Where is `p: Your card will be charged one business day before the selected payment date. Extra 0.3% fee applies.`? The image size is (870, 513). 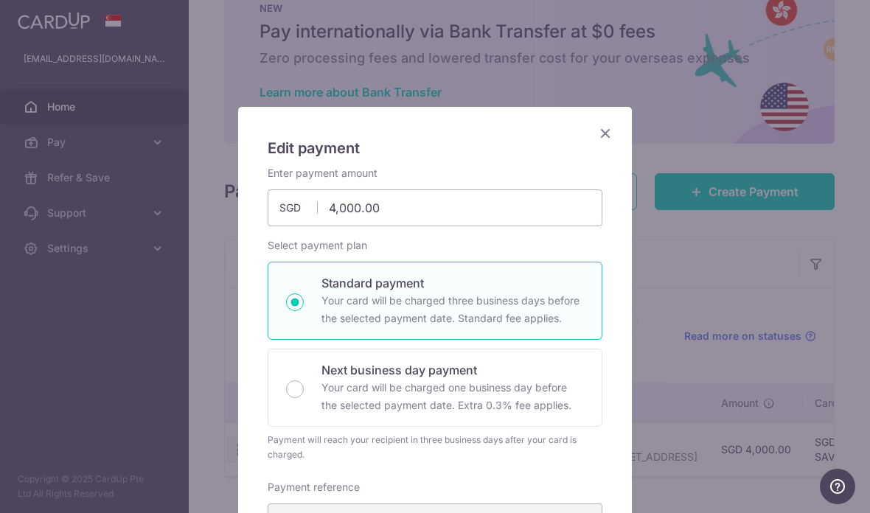
p: Your card will be charged one business day before the selected payment date. Extra 0.3% fee applies. is located at coordinates (453, 397).